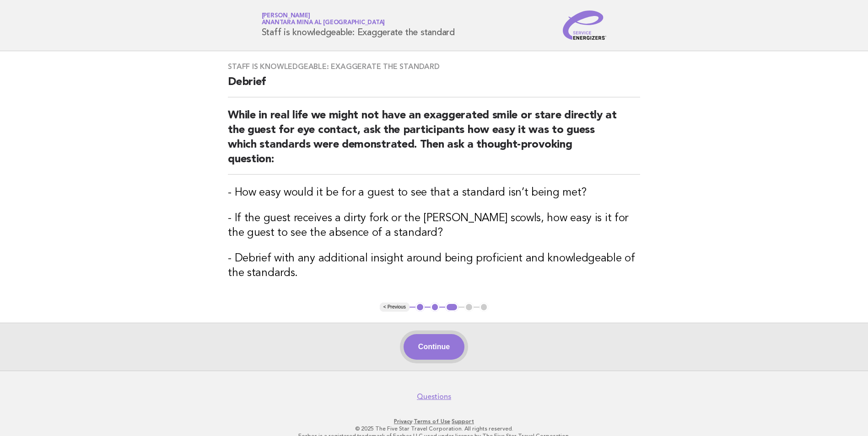 Image resolution: width=868 pixels, height=436 pixels. What do you see at coordinates (433, 193) in the screenshot?
I see `h3: - How easy would it be for a guest to see that a standard isn’t being met?` at bounding box center [433, 193].